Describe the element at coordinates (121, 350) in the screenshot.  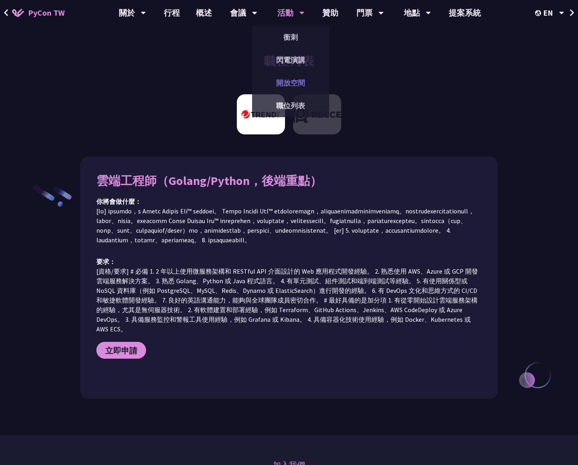
I see `a: 立即申請` at that location.